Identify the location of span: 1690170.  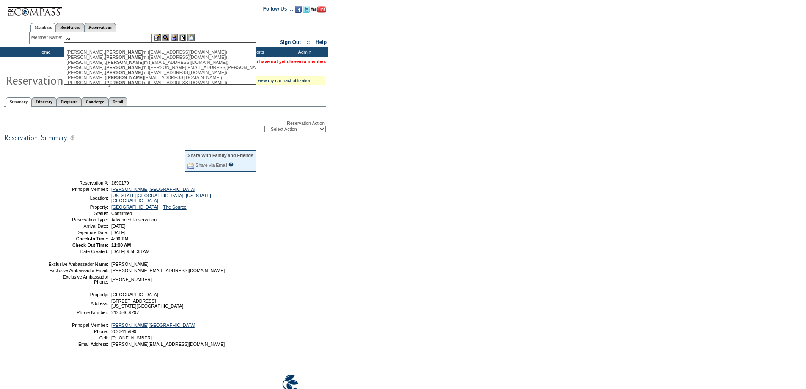
(120, 183).